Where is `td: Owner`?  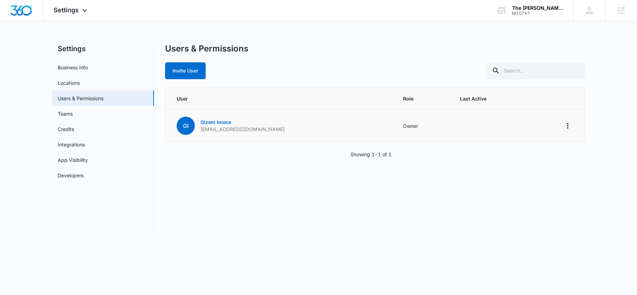 td: Owner is located at coordinates (423, 126).